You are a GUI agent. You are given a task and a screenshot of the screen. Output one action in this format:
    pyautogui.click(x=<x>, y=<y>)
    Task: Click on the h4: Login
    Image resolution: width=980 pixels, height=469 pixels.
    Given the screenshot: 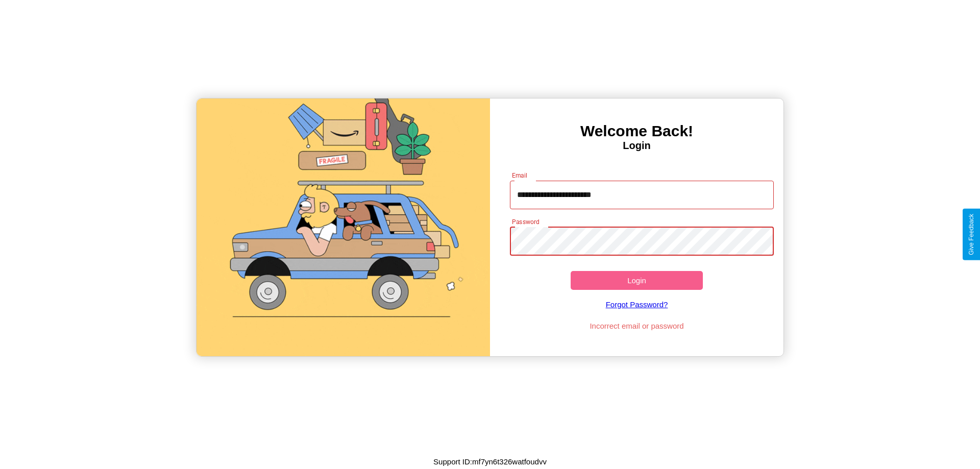 What is the action you would take?
    pyautogui.click(x=636, y=145)
    